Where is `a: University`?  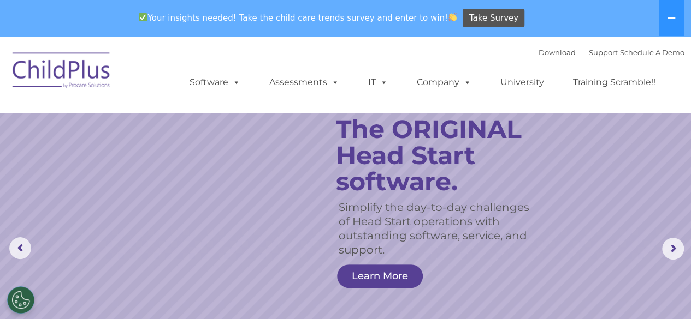
a: University is located at coordinates (522, 82).